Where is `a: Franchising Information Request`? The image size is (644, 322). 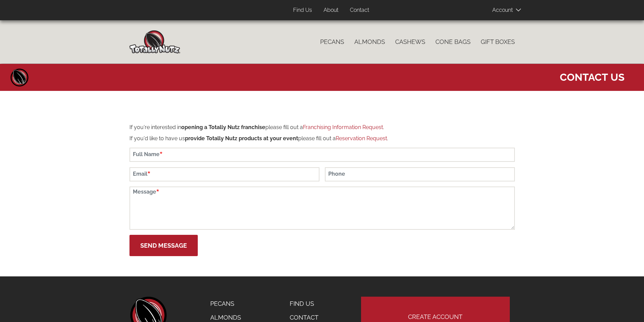 a: Franchising Information Request is located at coordinates (343, 127).